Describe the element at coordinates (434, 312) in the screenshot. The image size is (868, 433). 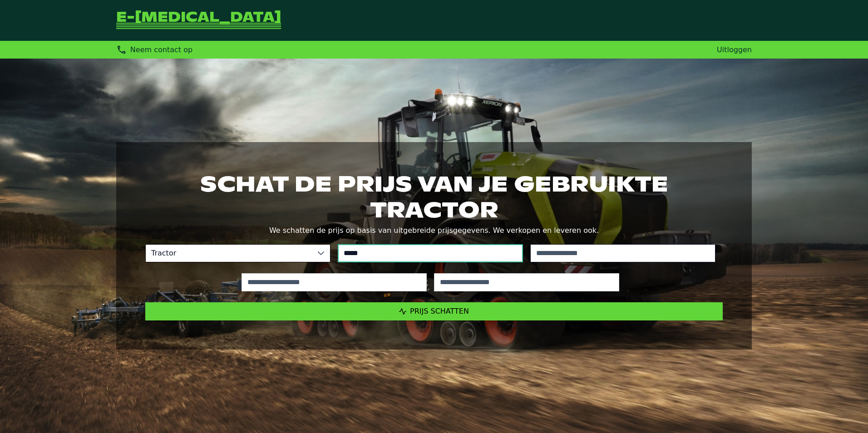
I see `button: Prijs schatten` at that location.